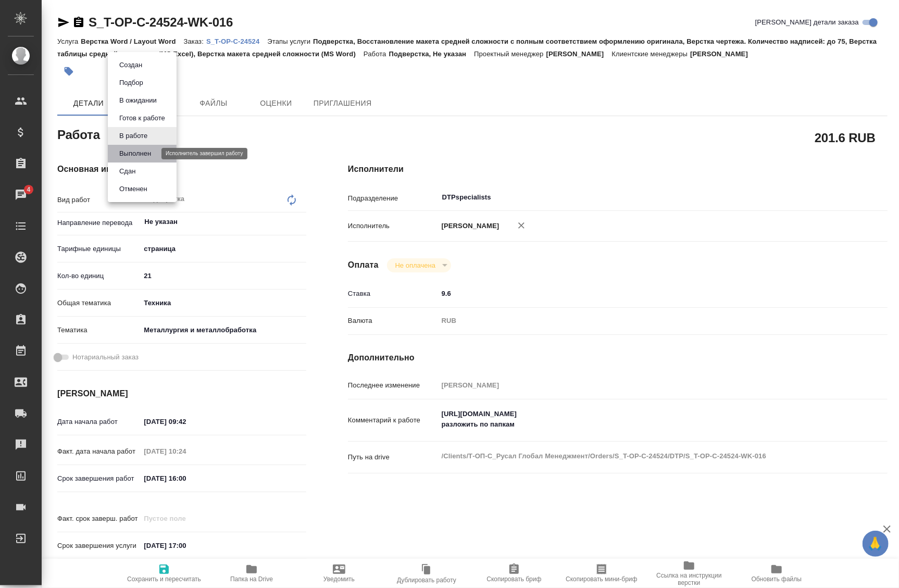 This screenshot has height=588, width=899. What do you see at coordinates (131, 83) in the screenshot?
I see `button: Подбор` at bounding box center [131, 83].